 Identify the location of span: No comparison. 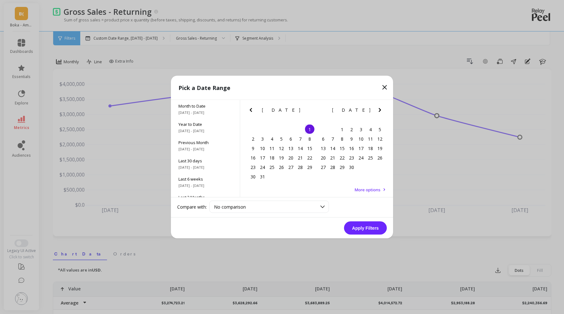
(230, 207).